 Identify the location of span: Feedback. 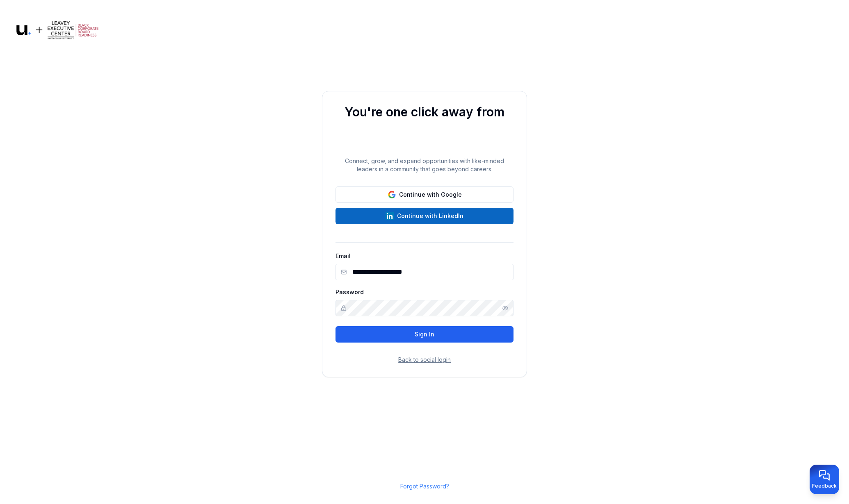
(825, 486).